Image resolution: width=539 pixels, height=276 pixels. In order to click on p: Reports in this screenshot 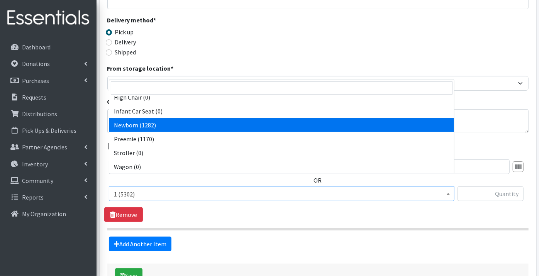, I will do `click(33, 197)`.